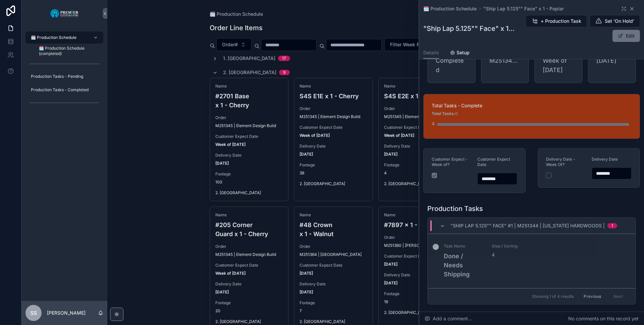 The image size is (644, 325). I want to click on a: Production Tasks - Completed, so click(64, 90).